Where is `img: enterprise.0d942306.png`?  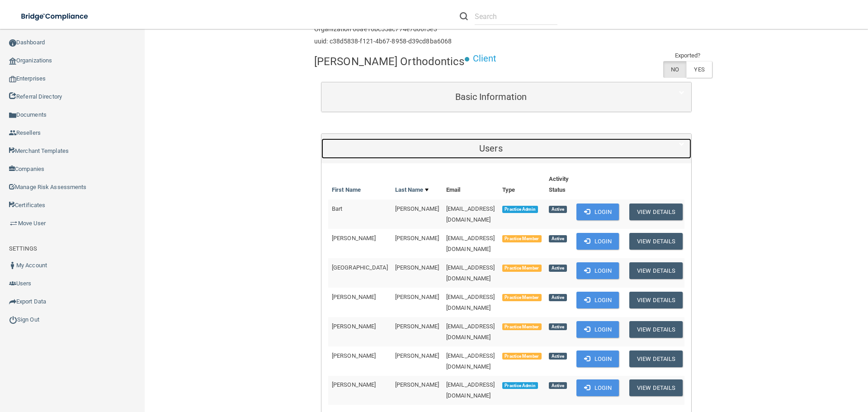 img: enterprise.0d942306.png is located at coordinates (12, 79).